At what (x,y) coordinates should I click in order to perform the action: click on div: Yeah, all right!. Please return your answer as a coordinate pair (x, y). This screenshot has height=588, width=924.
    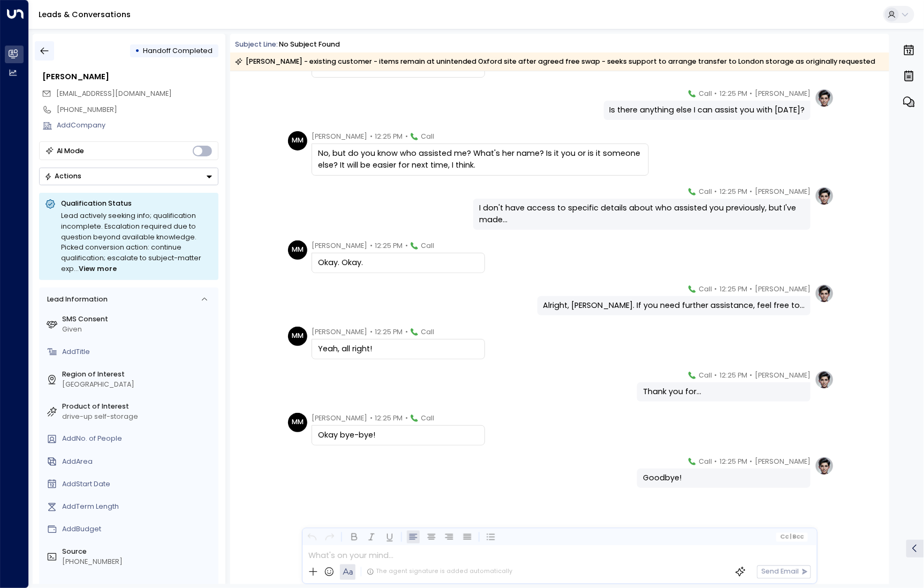
    Looking at the image, I should click on (399, 349).